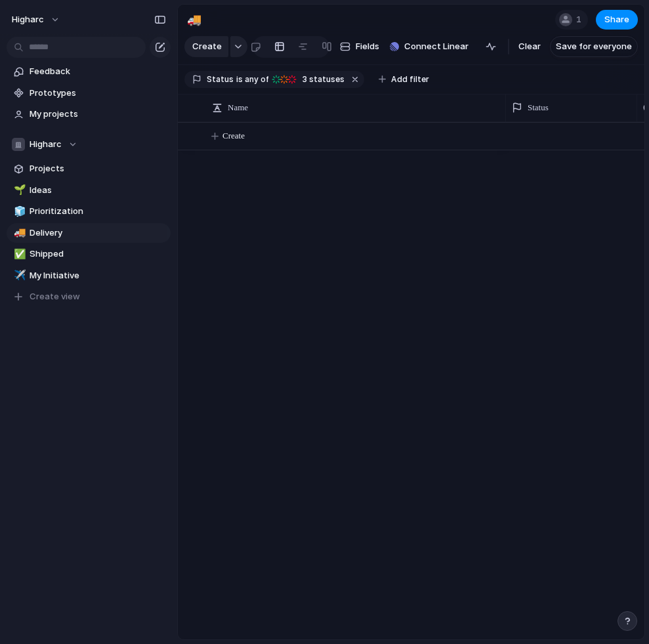 The height and width of the screenshot is (644, 649). I want to click on button: Save for everyone, so click(594, 47).